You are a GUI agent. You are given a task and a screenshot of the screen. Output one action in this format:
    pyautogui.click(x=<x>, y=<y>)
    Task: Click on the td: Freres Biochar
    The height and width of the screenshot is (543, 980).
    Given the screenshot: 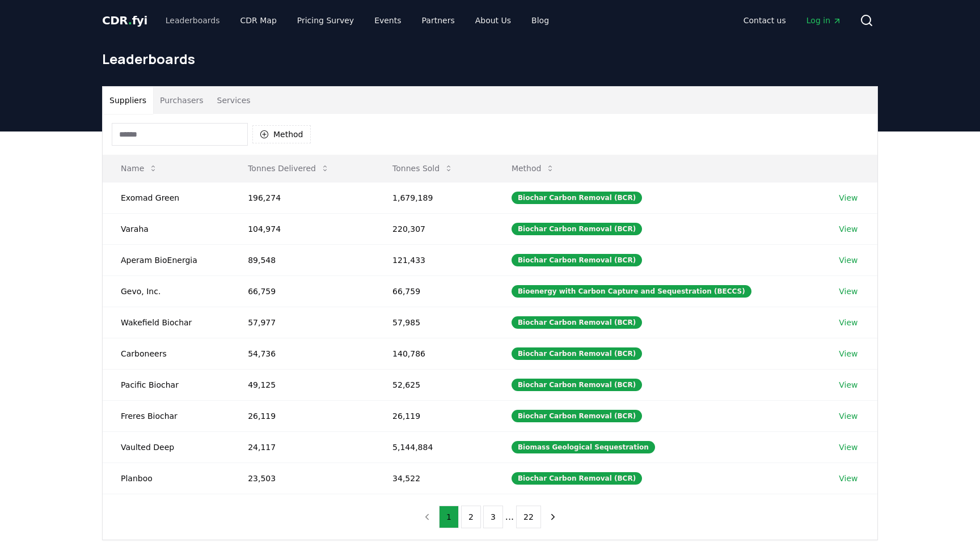 What is the action you would take?
    pyautogui.click(x=166, y=416)
    